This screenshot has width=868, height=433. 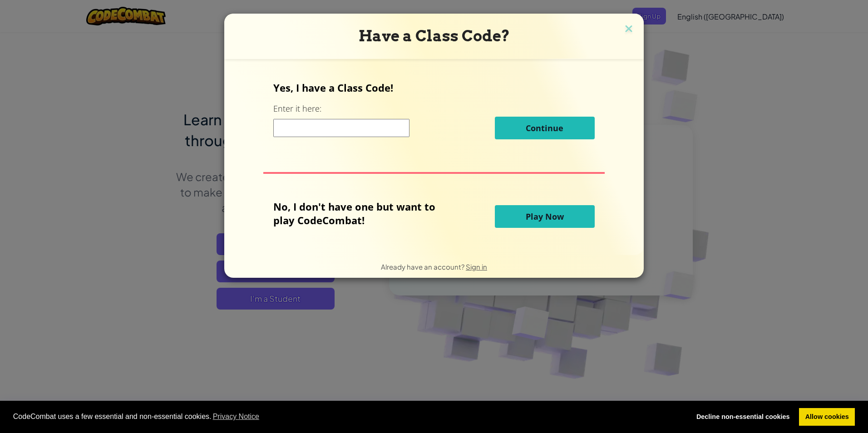 What do you see at coordinates (544, 128) in the screenshot?
I see `span: Continue` at bounding box center [544, 128].